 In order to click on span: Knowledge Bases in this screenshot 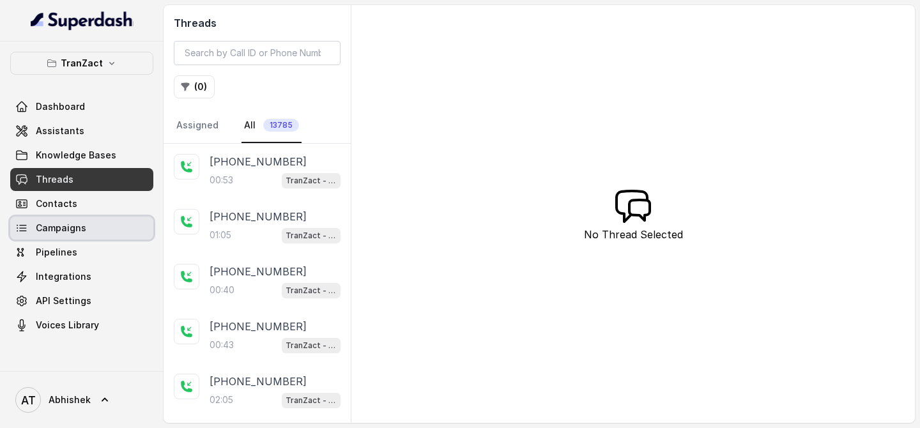, I will do `click(76, 155)`.